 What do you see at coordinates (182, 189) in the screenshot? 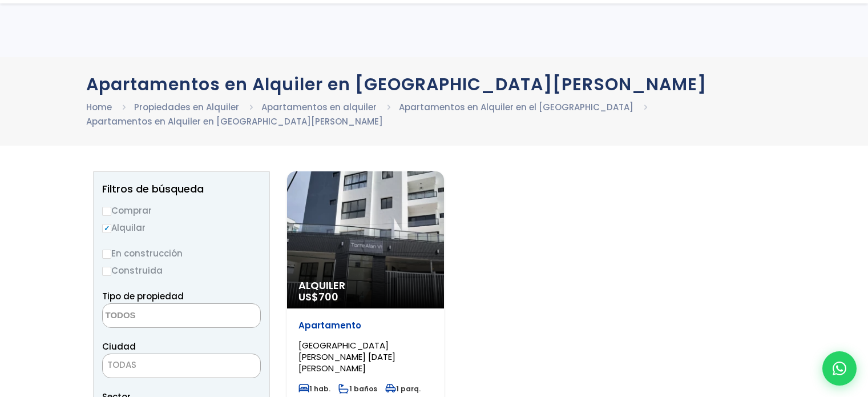
I see `h2: Filtros de búsqueda` at bounding box center [182, 189].